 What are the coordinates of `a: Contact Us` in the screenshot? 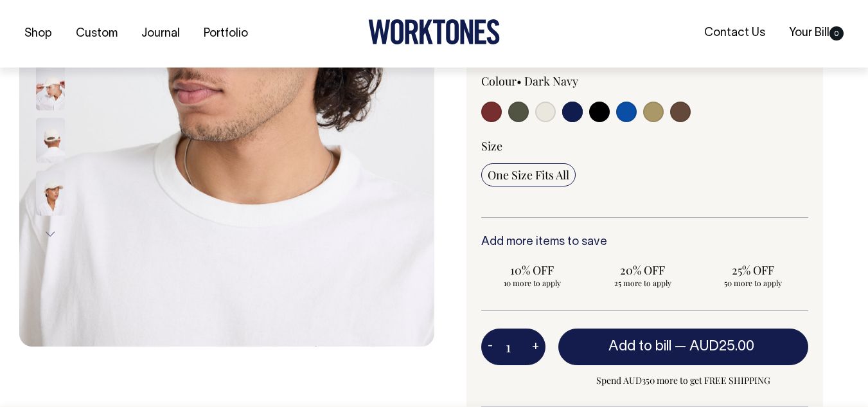 It's located at (735, 33).